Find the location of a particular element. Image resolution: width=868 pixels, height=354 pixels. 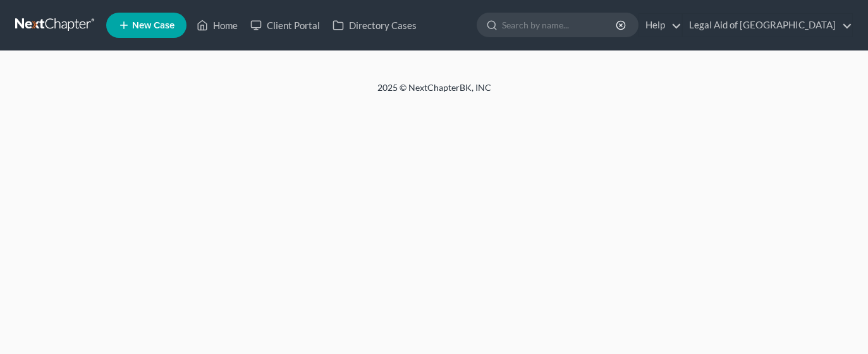

span: New Case is located at coordinates (153, 25).